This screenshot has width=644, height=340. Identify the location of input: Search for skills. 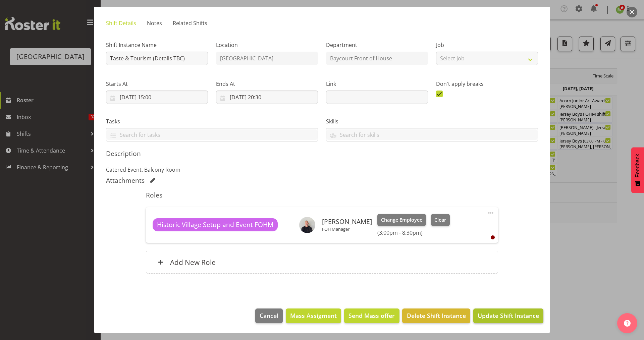
(432, 135).